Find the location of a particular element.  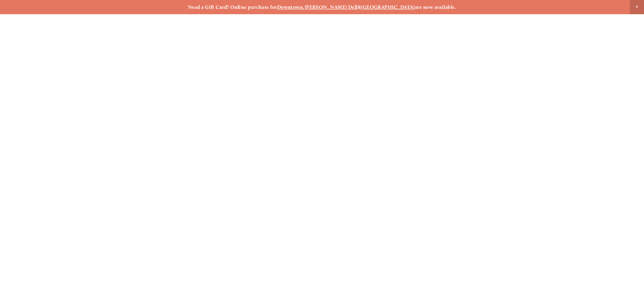

a: Downtown is located at coordinates (290, 7).